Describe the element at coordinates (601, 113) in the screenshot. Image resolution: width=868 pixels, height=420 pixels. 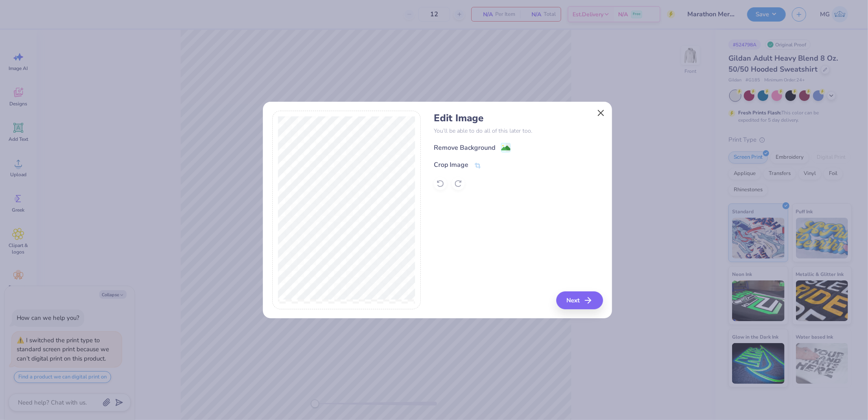
I see `button: Close` at that location.